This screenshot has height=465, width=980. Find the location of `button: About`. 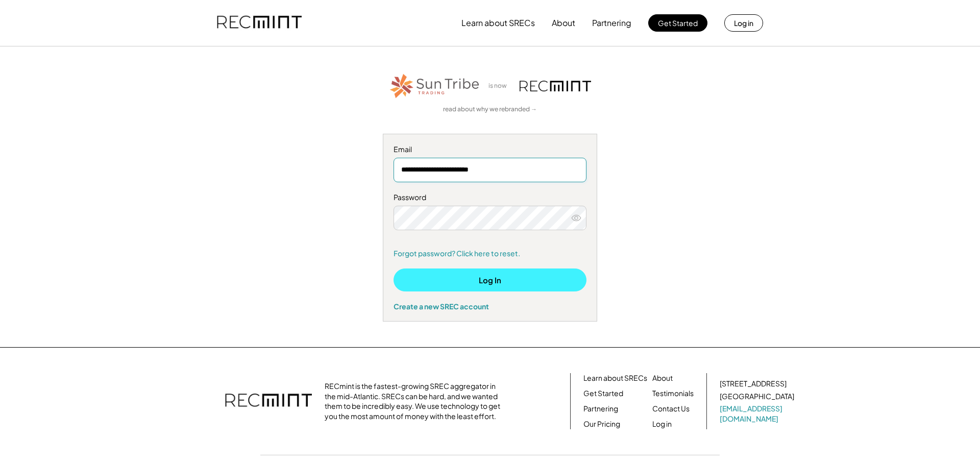

button: About is located at coordinates (563, 23).